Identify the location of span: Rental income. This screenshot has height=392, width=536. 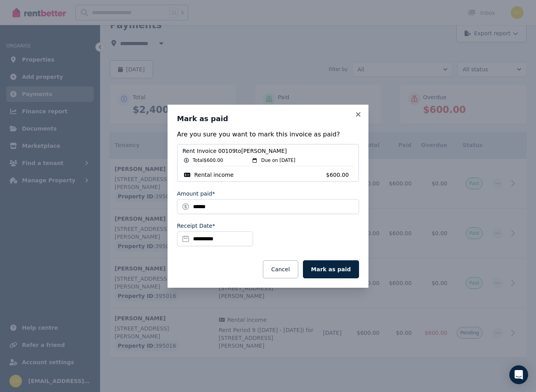
(214, 175).